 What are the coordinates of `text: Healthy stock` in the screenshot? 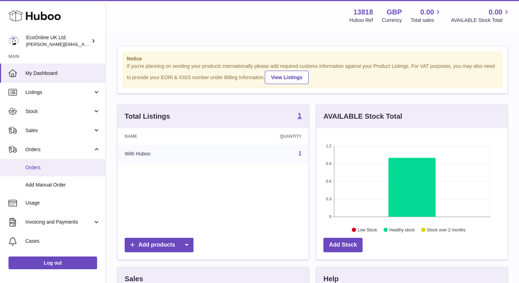 It's located at (402, 230).